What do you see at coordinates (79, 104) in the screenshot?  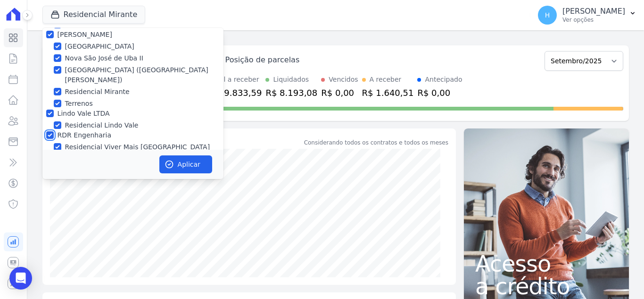 I see `label: Terrenos` at bounding box center [79, 104].